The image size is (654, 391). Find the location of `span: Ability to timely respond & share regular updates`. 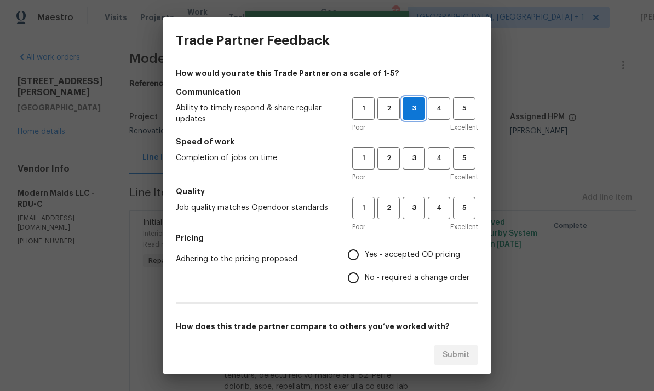

span: Ability to timely respond & share regular updates is located at coordinates (255, 114).